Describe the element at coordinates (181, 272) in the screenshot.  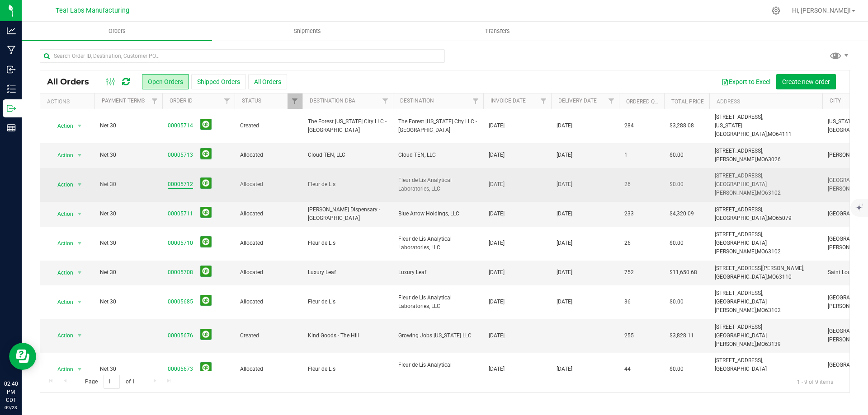
I see `a: 00005708` at that location.